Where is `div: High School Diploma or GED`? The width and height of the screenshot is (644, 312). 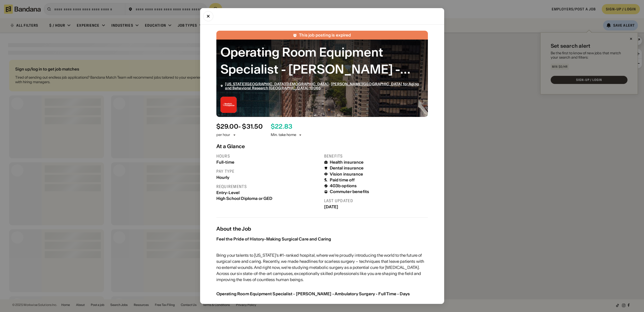
div: High School Diploma or GED is located at coordinates (268, 198).